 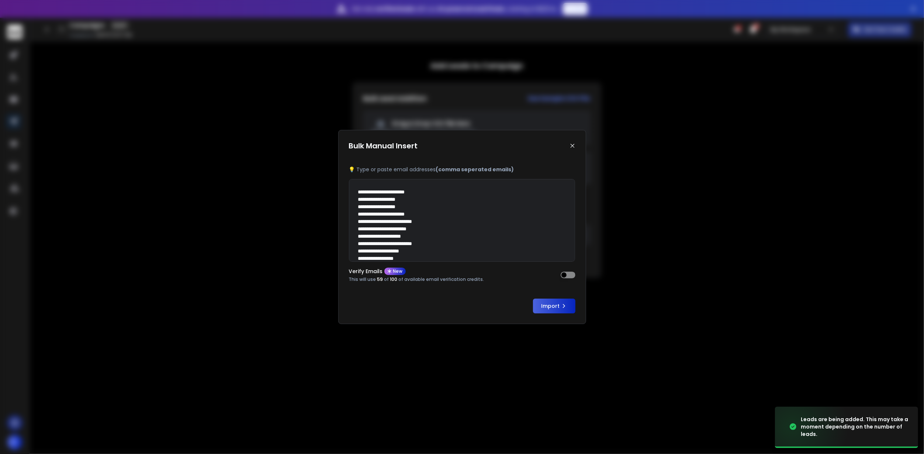 What do you see at coordinates (380, 279) in the screenshot?
I see `span: 59` at bounding box center [380, 279].